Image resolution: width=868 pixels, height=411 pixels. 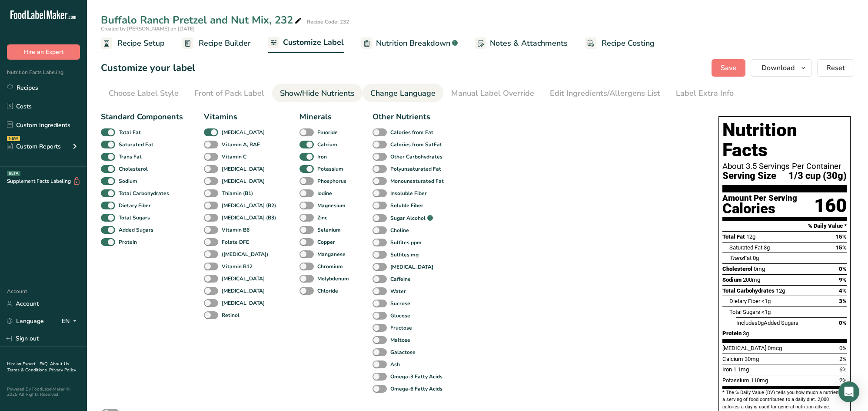 What do you see at coordinates (766, 300) in the screenshot?
I see `span: <1g` at bounding box center [766, 300].